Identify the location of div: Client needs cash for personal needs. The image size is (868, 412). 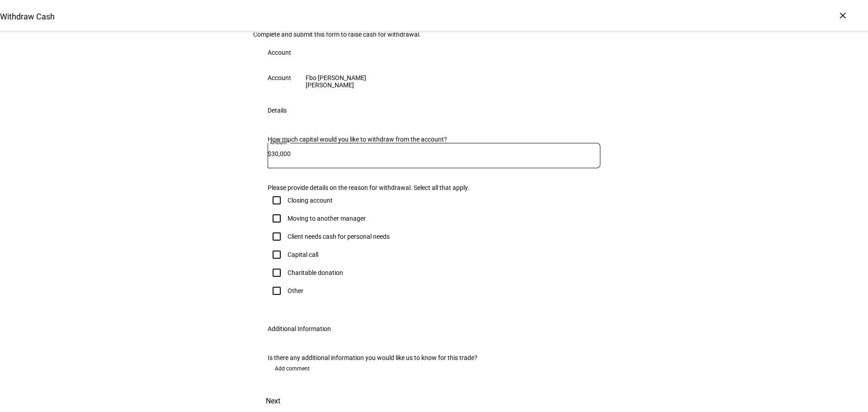
(338, 236).